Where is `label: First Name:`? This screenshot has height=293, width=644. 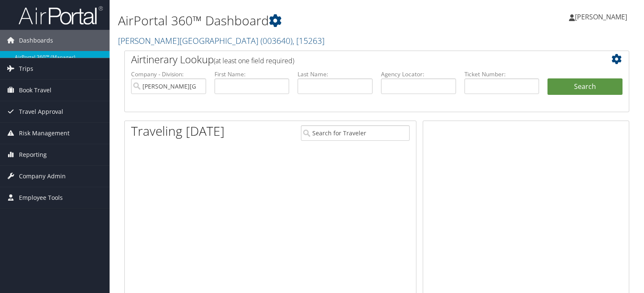 label: First Name: is located at coordinates (252, 74).